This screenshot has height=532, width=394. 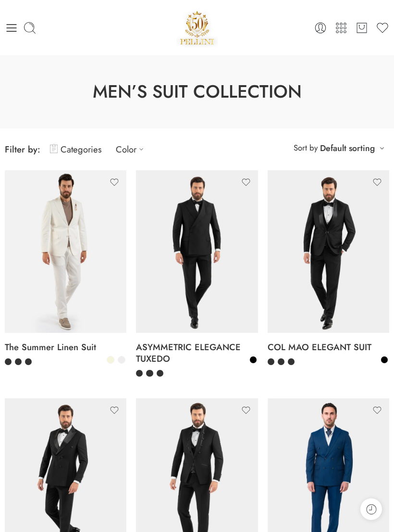 What do you see at coordinates (362, 28) in the screenshot?
I see `a: Cart` at bounding box center [362, 28].